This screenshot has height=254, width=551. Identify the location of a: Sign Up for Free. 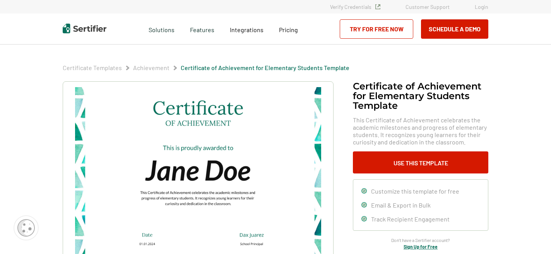
(421, 247).